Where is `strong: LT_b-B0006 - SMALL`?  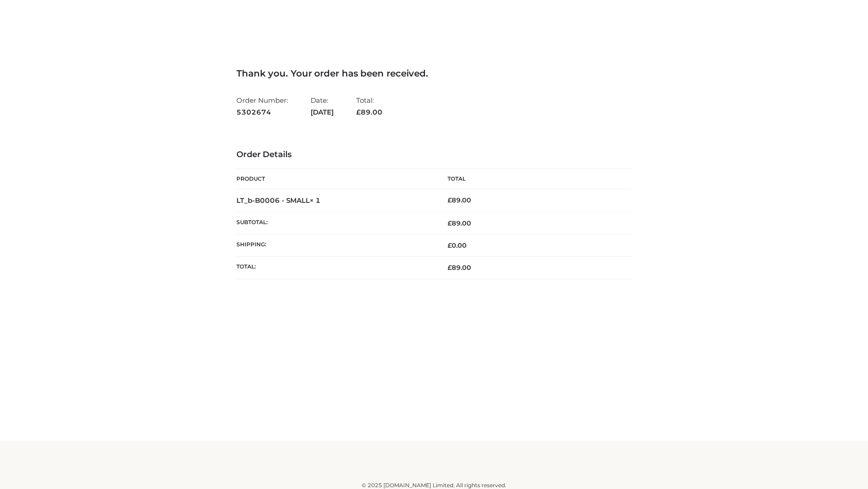 strong: LT_b-B0006 - SMALL is located at coordinates (279, 200).